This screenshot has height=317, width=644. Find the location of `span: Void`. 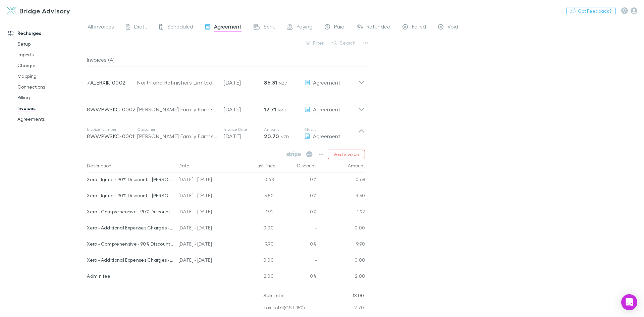

span: Void is located at coordinates (453, 28).